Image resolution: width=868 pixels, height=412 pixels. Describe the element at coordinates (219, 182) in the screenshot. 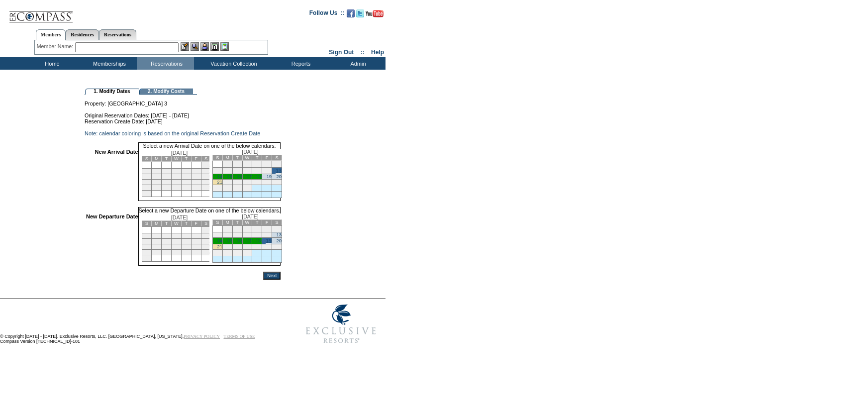

I see `a: 21` at that location.